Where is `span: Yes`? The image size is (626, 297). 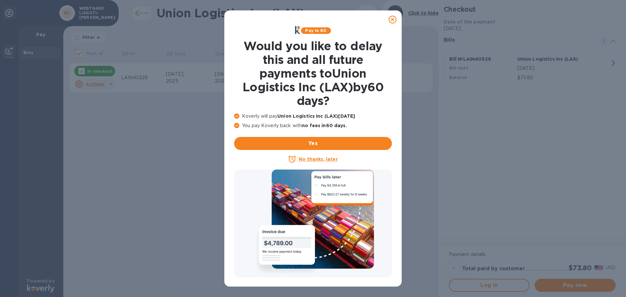 span: Yes is located at coordinates (313, 144).